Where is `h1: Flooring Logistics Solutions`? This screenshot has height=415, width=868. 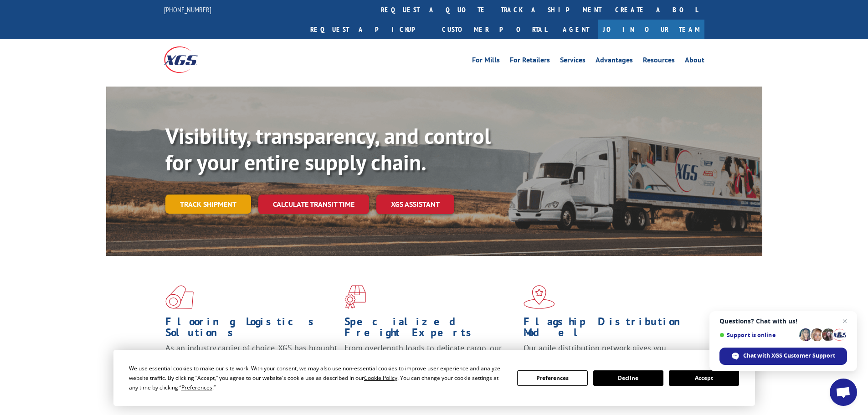 h1: Flooring Logistics Solutions is located at coordinates (252, 330).